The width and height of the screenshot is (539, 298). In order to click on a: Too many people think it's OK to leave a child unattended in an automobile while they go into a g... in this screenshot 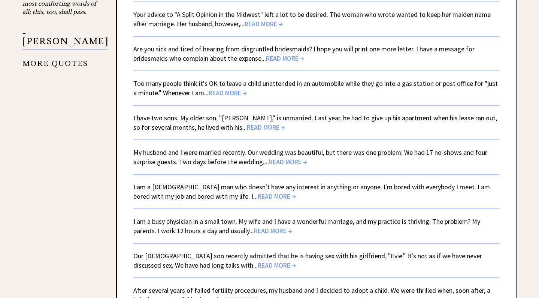, I will do `click(316, 88)`.